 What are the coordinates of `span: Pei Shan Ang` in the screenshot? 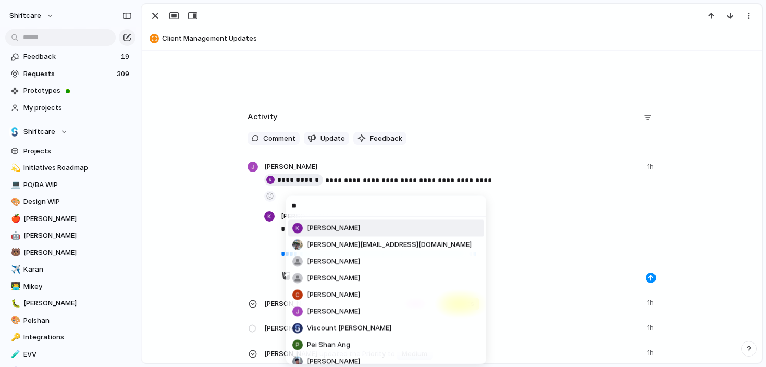 It's located at (328, 345).